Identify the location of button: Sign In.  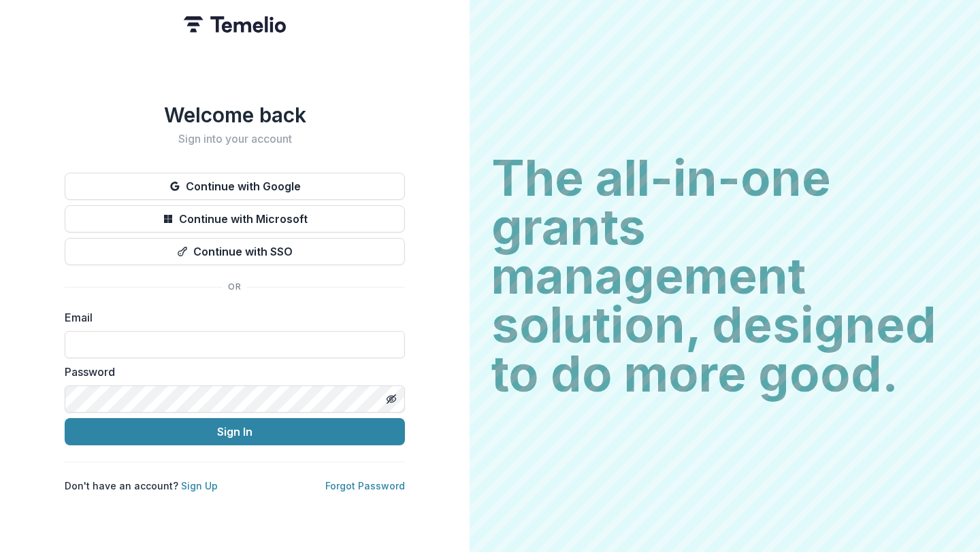
(235, 432).